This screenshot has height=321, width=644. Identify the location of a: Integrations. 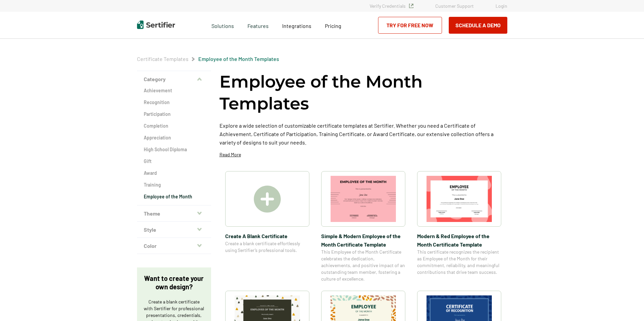
(297, 25).